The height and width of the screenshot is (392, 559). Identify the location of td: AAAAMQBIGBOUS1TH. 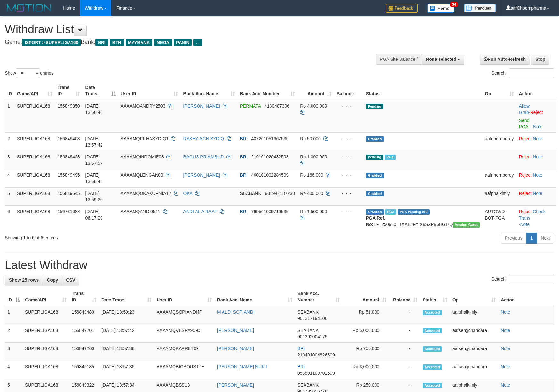
(184, 370).